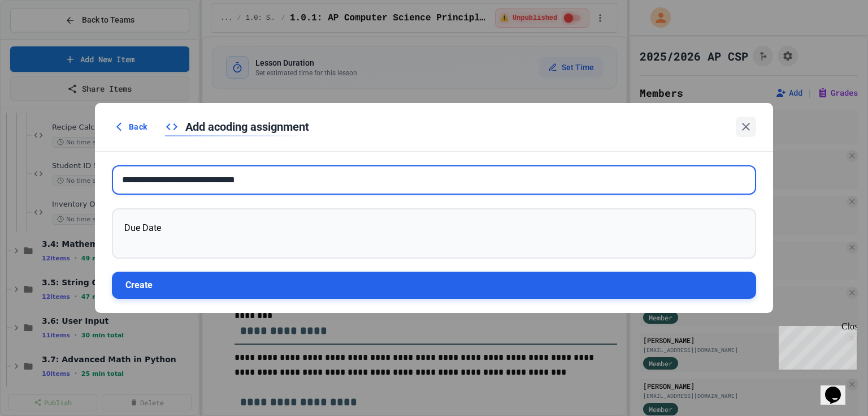 The image size is (868, 416). Describe the element at coordinates (434, 285) in the screenshot. I see `button: Create` at that location.